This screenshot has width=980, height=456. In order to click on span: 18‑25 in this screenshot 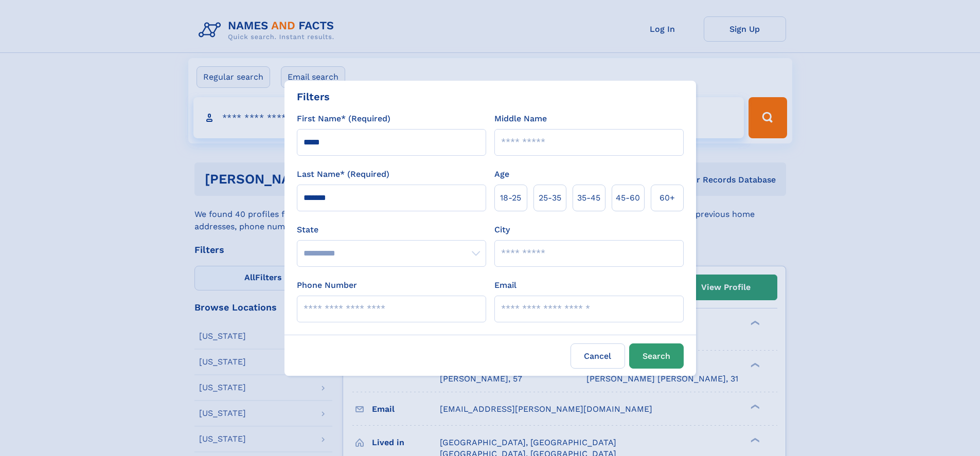, I will do `click(511, 198)`.